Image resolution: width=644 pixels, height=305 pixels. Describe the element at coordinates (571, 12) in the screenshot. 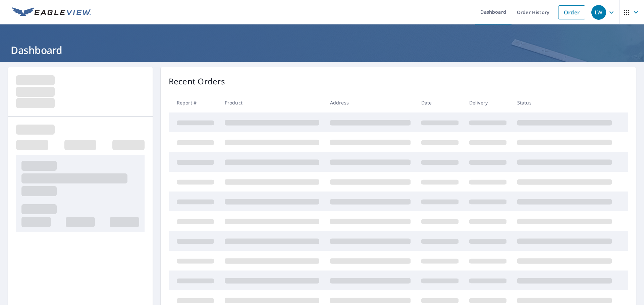

I see `a: Order` at that location.